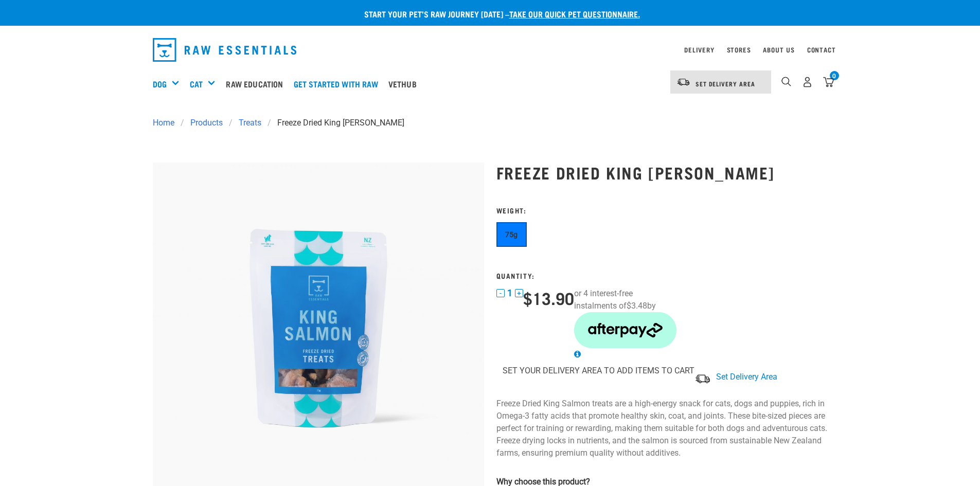 The height and width of the screenshot is (486, 980). What do you see at coordinates (822, 49) in the screenshot?
I see `a: Contact` at bounding box center [822, 49].